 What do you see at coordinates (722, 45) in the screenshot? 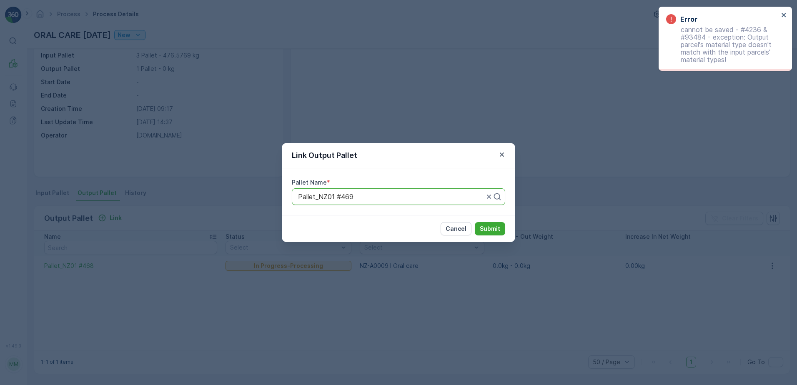
I see `p: cannot be saved - #4236 & #93484 - exception: Output parcel's material type doesn't match with th...` at bounding box center [722, 45].